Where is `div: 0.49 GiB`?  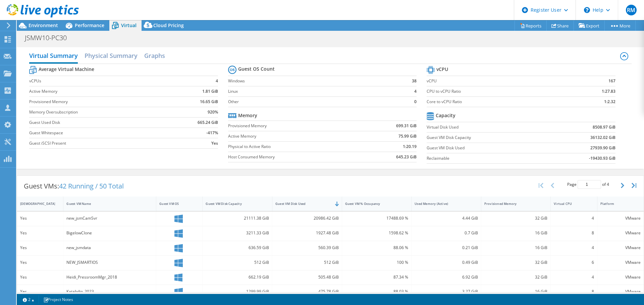
div: 0.49 GiB is located at coordinates (446, 263).